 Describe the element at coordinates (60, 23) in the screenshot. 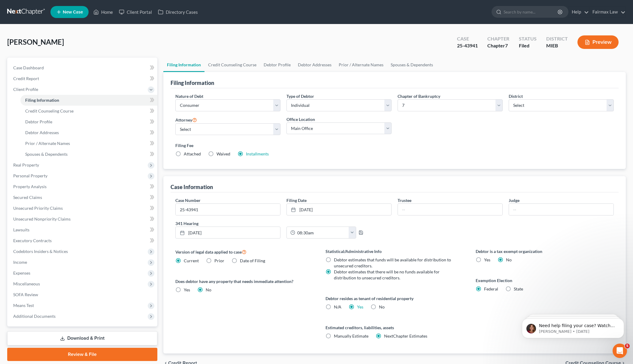

I see `div: message notification from Katie, 1d ago. Need help filing your case? Watch this video! Still need...` at that location.